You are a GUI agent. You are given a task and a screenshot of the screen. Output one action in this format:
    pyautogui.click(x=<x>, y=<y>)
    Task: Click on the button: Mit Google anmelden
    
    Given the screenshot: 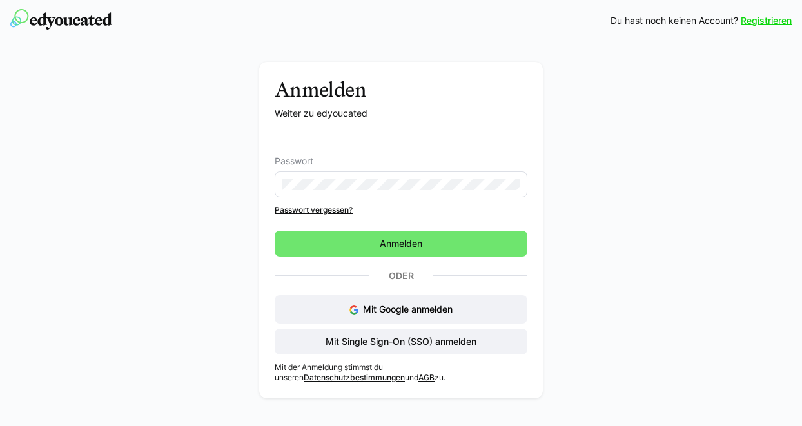 What is the action you would take?
    pyautogui.click(x=401, y=309)
    